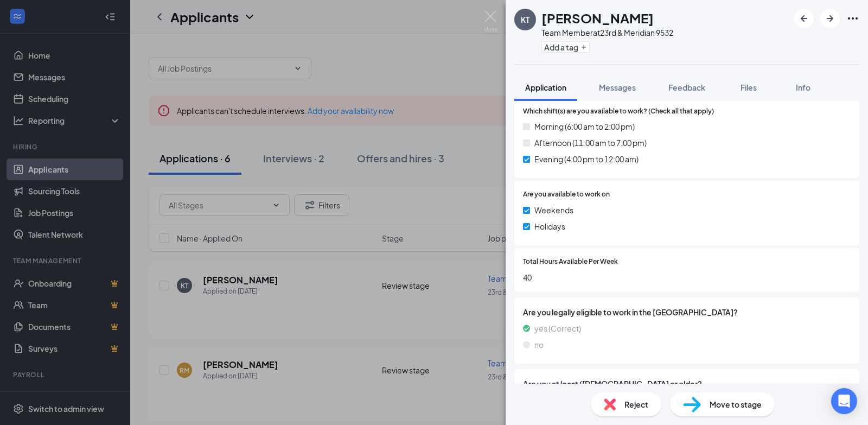 The image size is (868, 425). What do you see at coordinates (736, 404) in the screenshot?
I see `span: Move to stage` at bounding box center [736, 404].